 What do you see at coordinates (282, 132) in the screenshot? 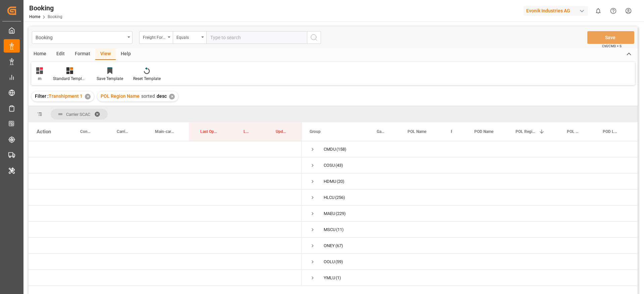
I see `span: Update Last Opened By` at bounding box center [282, 132].